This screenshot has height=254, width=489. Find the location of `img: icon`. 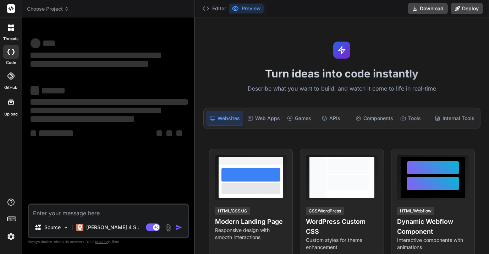

img: icon is located at coordinates (179, 227).